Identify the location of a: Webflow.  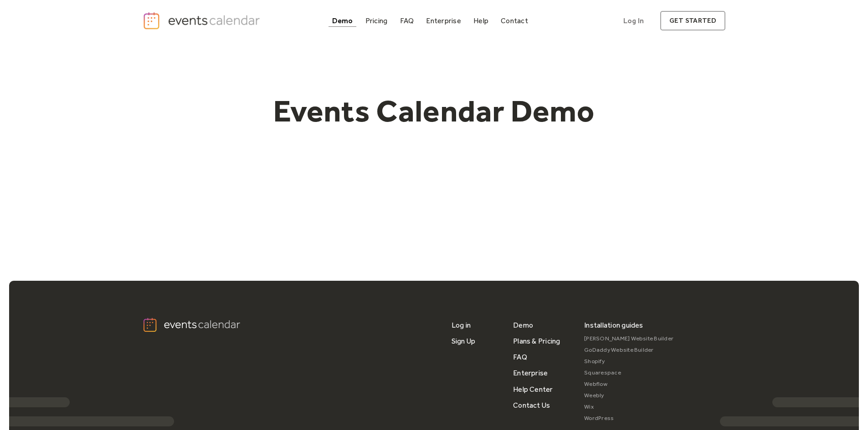
(629, 384).